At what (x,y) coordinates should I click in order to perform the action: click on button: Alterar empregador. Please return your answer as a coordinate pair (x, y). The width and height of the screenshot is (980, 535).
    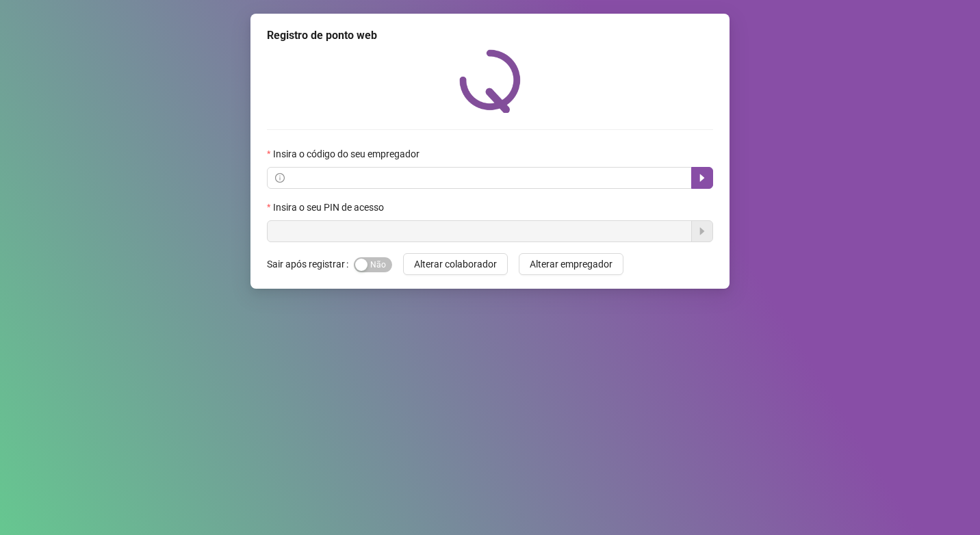
    Looking at the image, I should click on (571, 264).